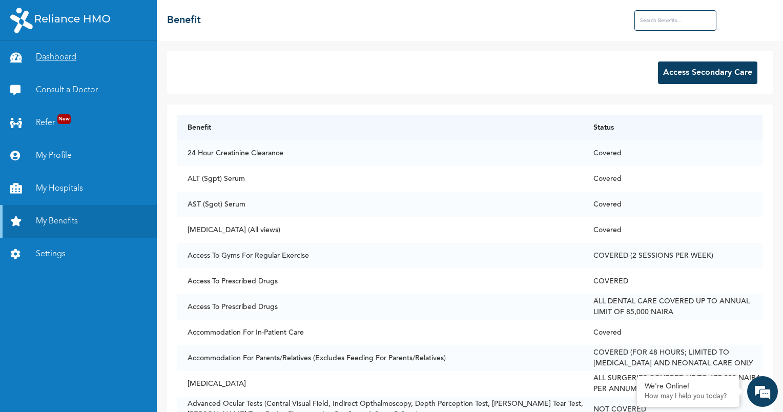 This screenshot has height=412, width=783. What do you see at coordinates (115, 121) in the screenshot?
I see `div: Hi` at bounding box center [115, 121].